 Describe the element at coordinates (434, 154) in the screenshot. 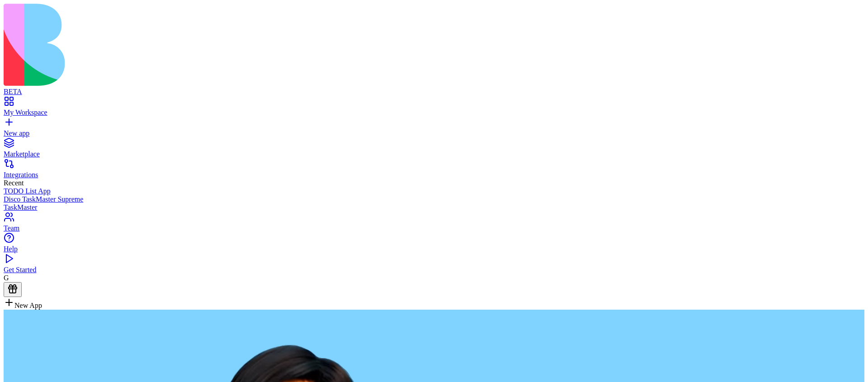

I see `div: Marketplace` at that location.